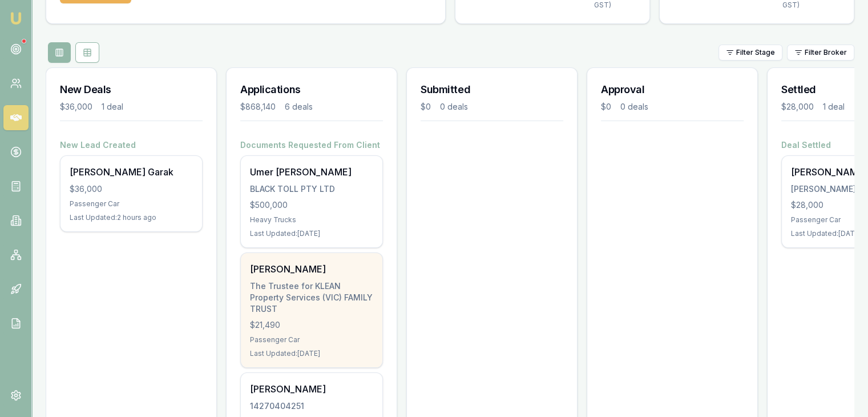 The width and height of the screenshot is (868, 417). What do you see at coordinates (16, 18) in the screenshot?
I see `img: emu-icon-u.png` at bounding box center [16, 18].